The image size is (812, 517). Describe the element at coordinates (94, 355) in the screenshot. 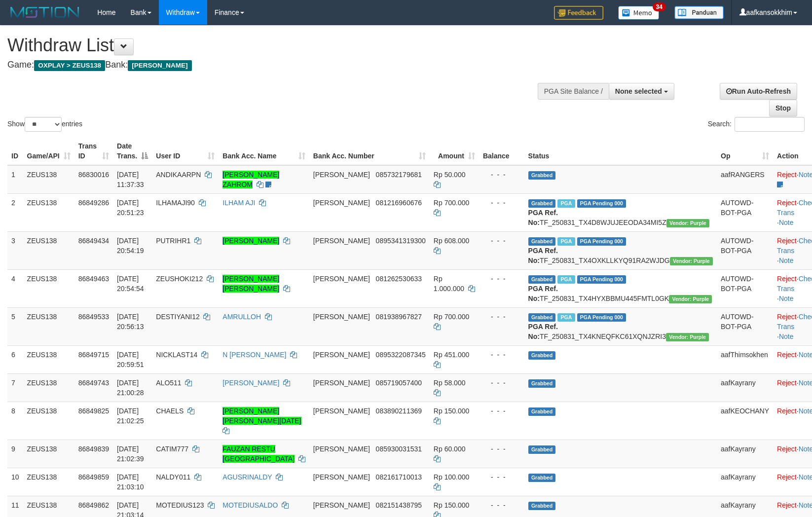

I see `span: 86849715` at that location.